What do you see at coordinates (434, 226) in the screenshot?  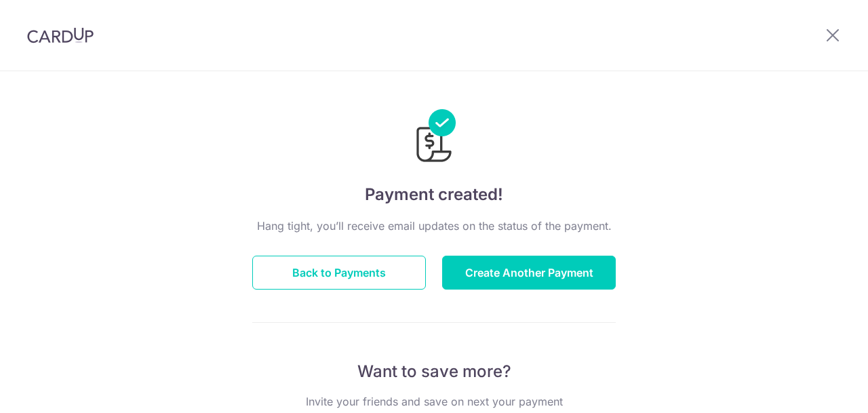 I see `p: Hang tight, you’ll receive email updates on the status of the payment.` at bounding box center [434, 226].